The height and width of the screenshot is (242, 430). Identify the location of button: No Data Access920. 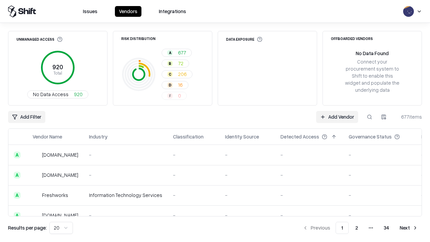
(58, 94).